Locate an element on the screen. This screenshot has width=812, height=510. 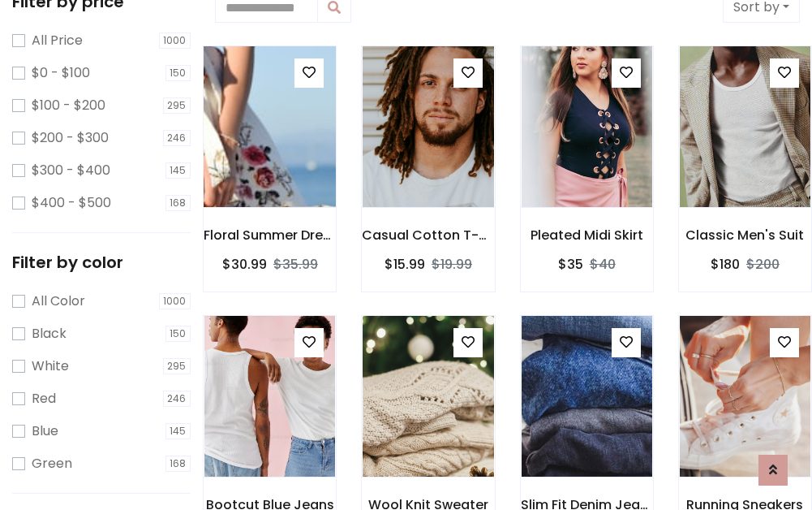
label: All Color is located at coordinates (58, 301).